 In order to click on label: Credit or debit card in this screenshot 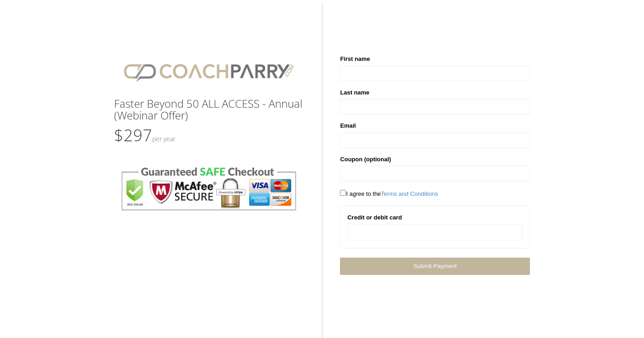, I will do `click(374, 218)`.